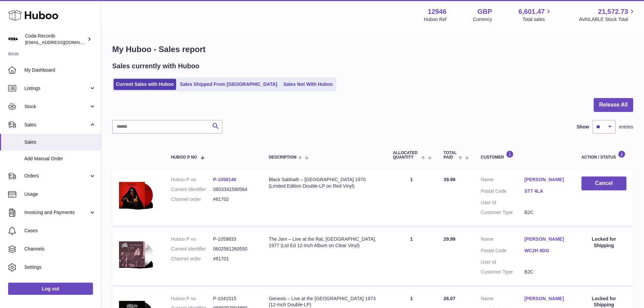  Describe the element at coordinates (532, 12) in the screenshot. I see `span: 6,601.47` at that location.